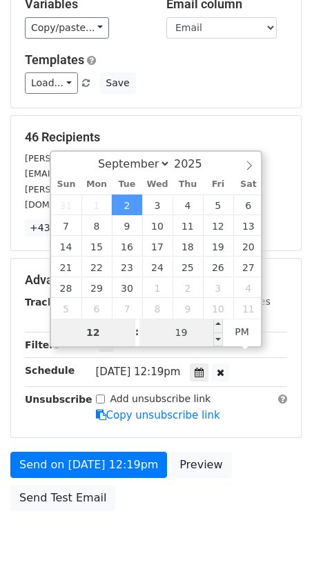 This screenshot has height=578, width=312. I want to click on span: October 8, 2025, so click(157, 308).